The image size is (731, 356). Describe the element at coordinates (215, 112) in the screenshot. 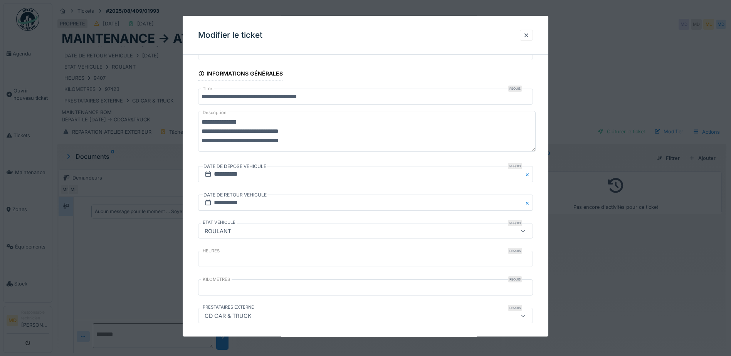

I see `label: Description` at that location.